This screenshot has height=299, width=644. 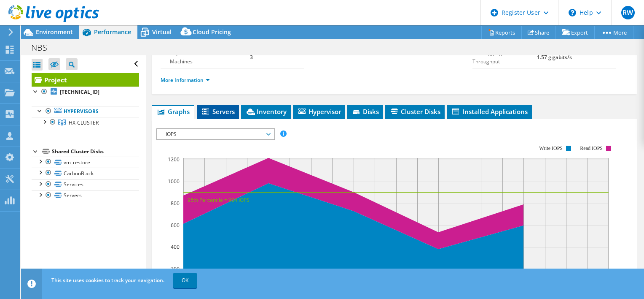 What do you see at coordinates (174, 181) in the screenshot?
I see `text: 1000` at bounding box center [174, 181].